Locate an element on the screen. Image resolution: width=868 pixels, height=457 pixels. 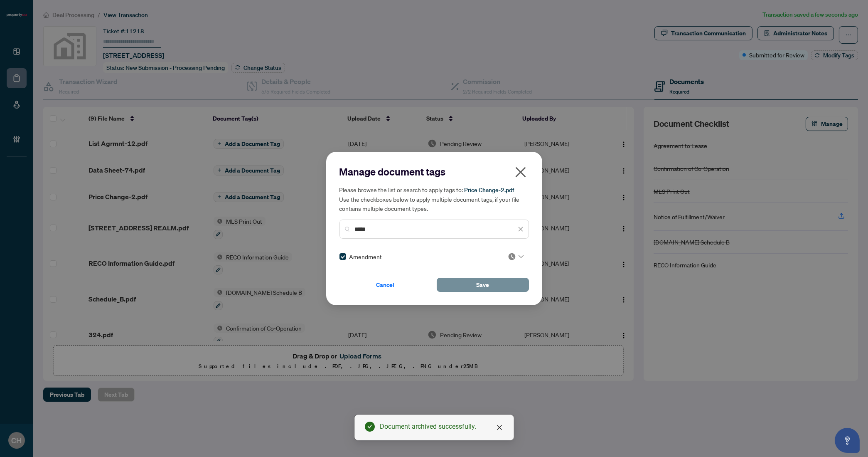
span: Price Change-2.pdf is located at coordinates (489, 190).